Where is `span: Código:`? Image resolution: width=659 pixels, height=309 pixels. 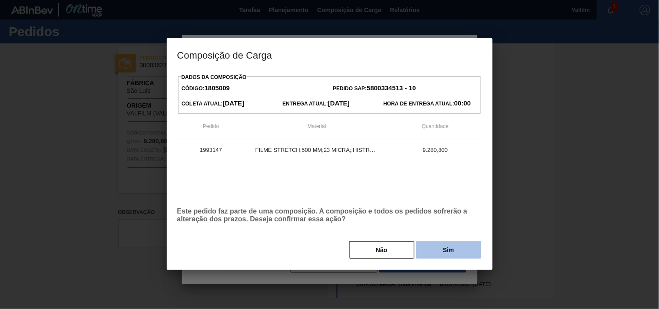
span: Código: is located at coordinates (205, 89).